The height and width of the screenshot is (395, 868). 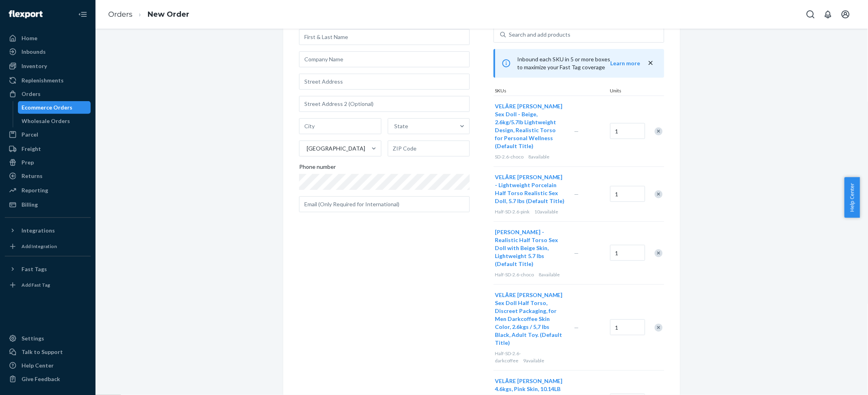 I want to click on a: Wholesale Orders, so click(x=54, y=121).